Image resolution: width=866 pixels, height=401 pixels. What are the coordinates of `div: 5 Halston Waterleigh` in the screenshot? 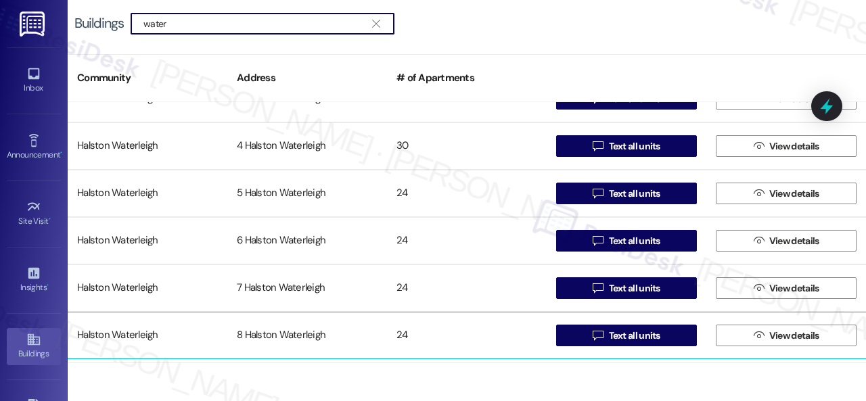 It's located at (307, 194).